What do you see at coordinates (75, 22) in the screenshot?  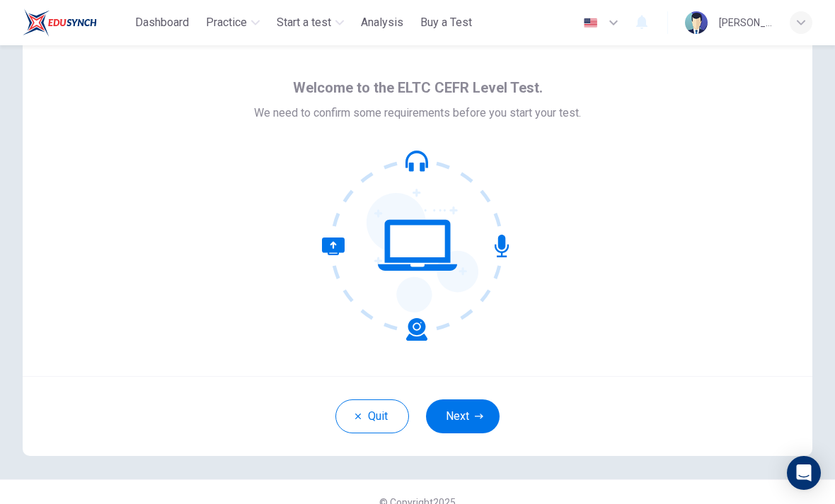 I see `a: ELTC logo` at bounding box center [75, 22].